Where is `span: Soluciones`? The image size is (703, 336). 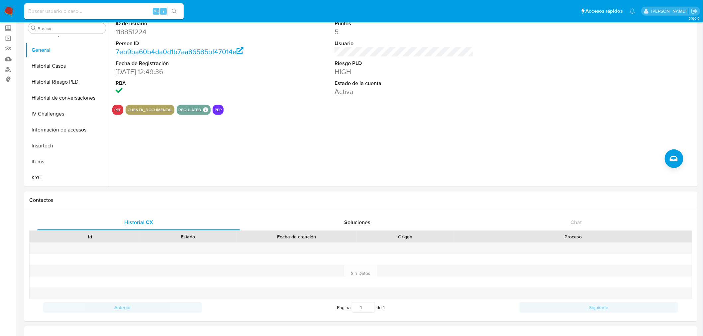 span: Soluciones is located at coordinates (357, 222).